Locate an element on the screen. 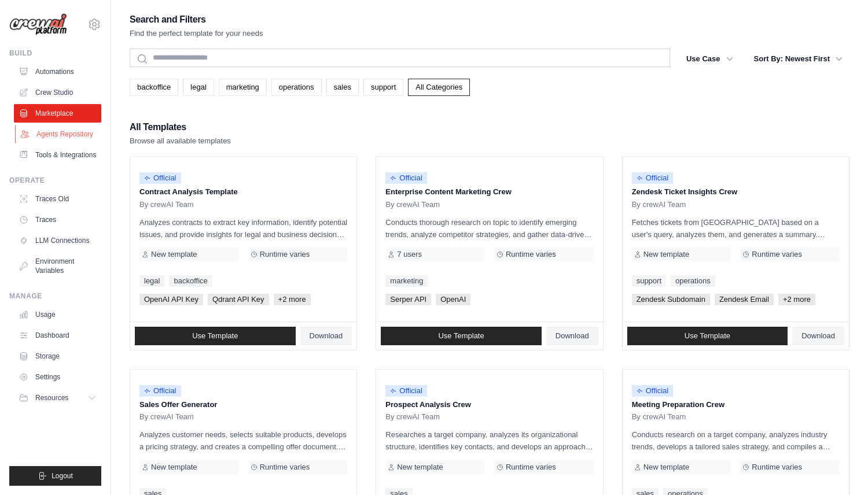 Image resolution: width=868 pixels, height=495 pixels. span: OpenAI API Key is located at coordinates (171, 300).